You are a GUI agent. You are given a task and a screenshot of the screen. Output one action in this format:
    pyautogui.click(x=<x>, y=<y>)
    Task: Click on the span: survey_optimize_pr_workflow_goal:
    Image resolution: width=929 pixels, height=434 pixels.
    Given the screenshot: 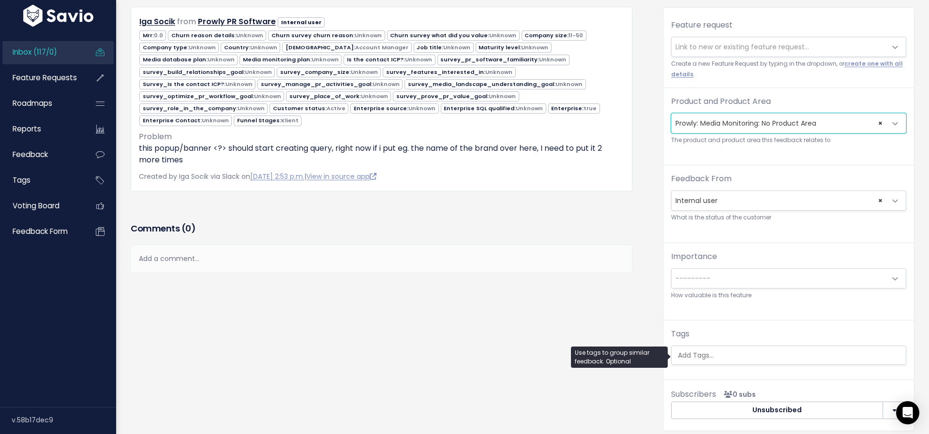 What is the action you would take?
    pyautogui.click(x=211, y=96)
    